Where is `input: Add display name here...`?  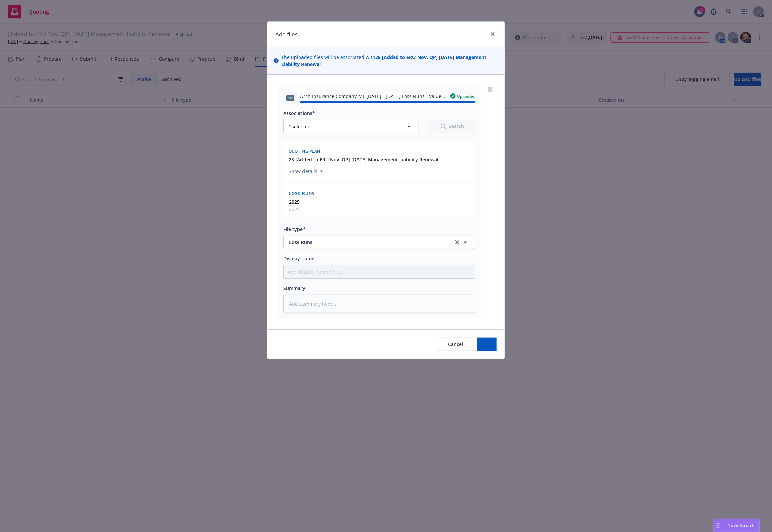 input: Add display name here... is located at coordinates (380, 272).